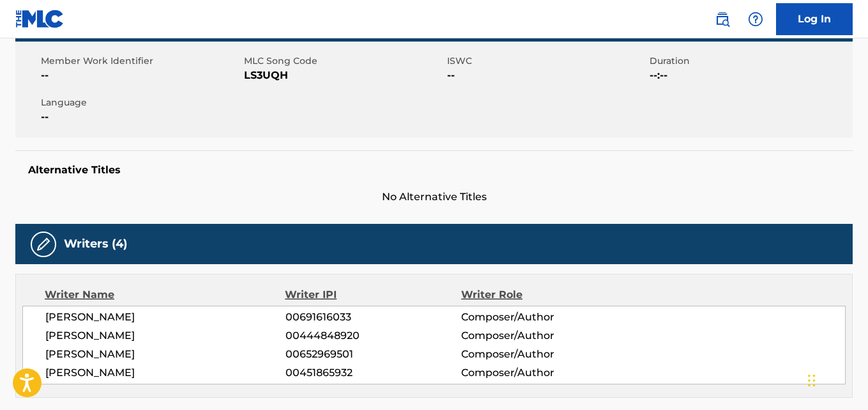  Describe the element at coordinates (812, 380) in the screenshot. I see `div: Drag` at that location.